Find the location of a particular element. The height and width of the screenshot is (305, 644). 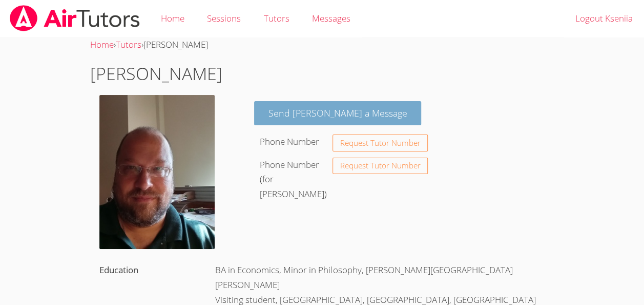

span: Messages is located at coordinates (331, 18).